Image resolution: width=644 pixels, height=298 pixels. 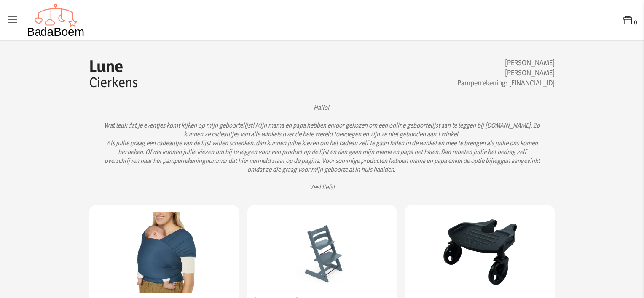 What do you see at coordinates (56, 20) in the screenshot?
I see `img: Badaboem` at bounding box center [56, 20].